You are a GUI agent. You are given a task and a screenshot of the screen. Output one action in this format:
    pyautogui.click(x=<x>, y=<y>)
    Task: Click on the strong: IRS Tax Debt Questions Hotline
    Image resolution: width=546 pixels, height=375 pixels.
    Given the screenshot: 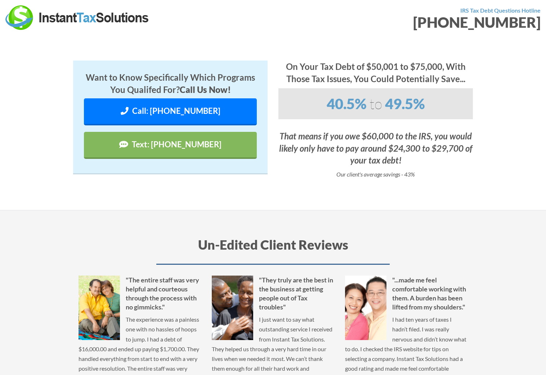 What is the action you would take?
    pyautogui.click(x=500, y=10)
    